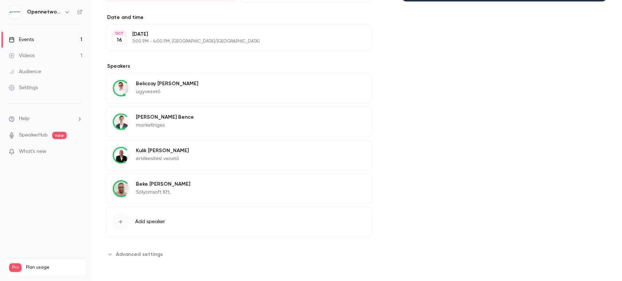 The height and width of the screenshot is (281, 622). Describe the element at coordinates (119, 40) in the screenshot. I see `p: 16` at that location.